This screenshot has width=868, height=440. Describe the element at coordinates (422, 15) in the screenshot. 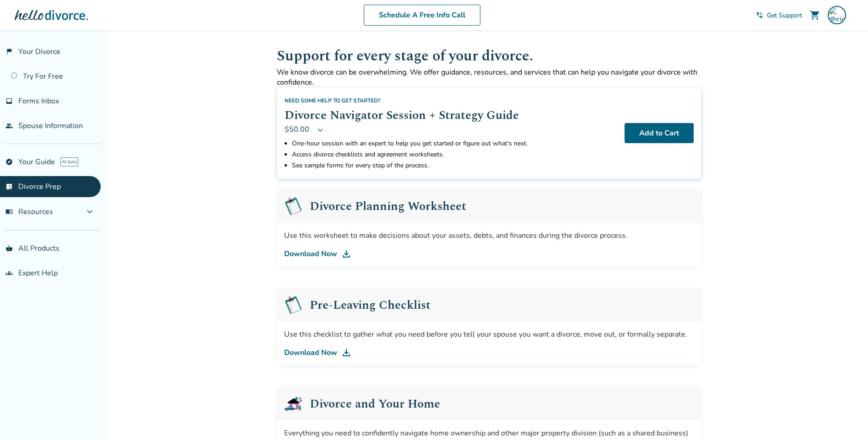

I see `a: Schedule A Free Info Call` at that location.